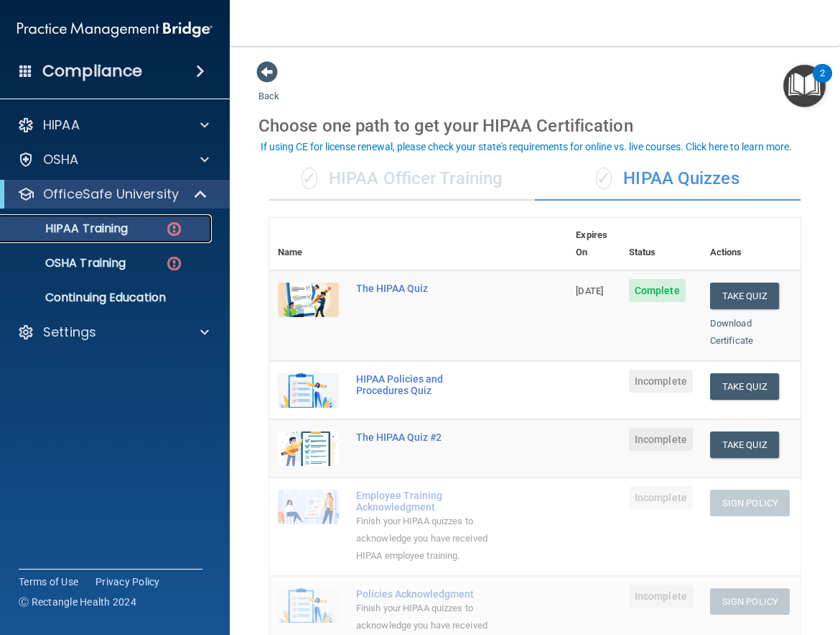 The width and height of the screenshot is (840, 635). I want to click on div: Employee Training Acknowledgment, so click(426, 501).